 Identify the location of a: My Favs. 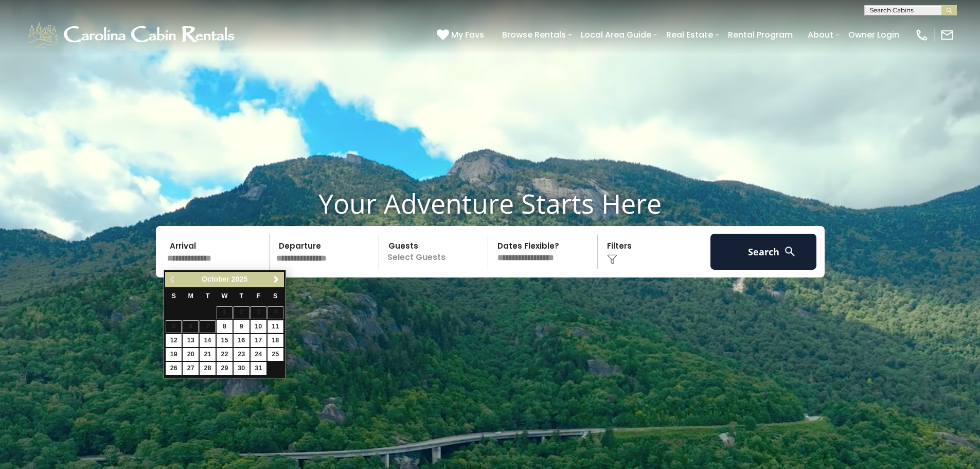
(462, 35).